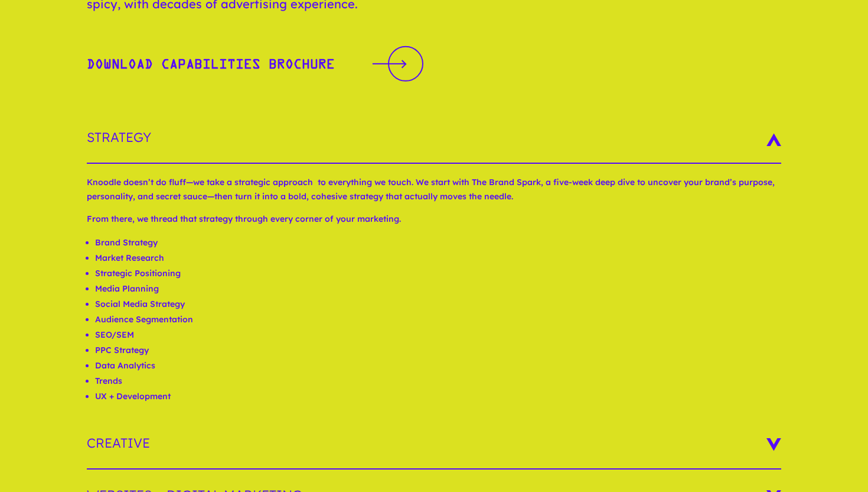 The width and height of the screenshot is (868, 492). Describe the element at coordinates (115, 344) in the screenshot. I see `textarea: Type your message and click 'Submit'` at that location.